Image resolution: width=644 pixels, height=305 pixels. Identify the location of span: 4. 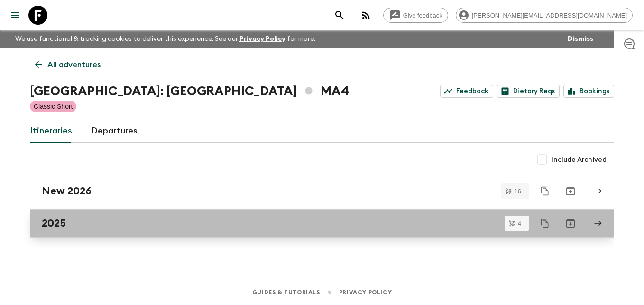
(520, 223).